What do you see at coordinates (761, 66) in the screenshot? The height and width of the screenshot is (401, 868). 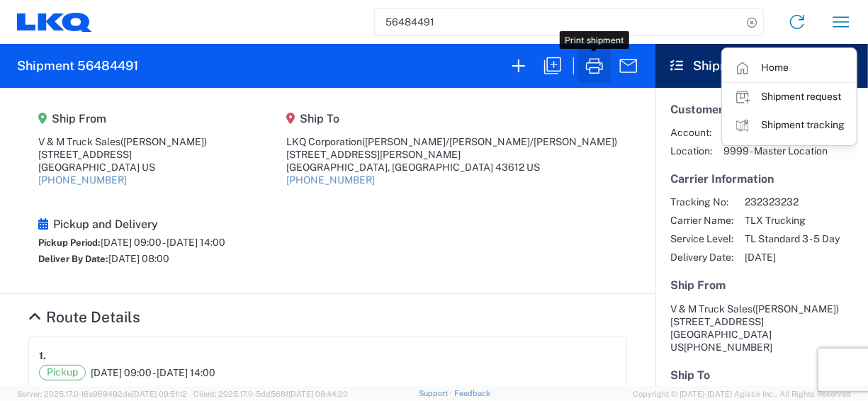 I see `header: Shipment Overview` at bounding box center [761, 66].